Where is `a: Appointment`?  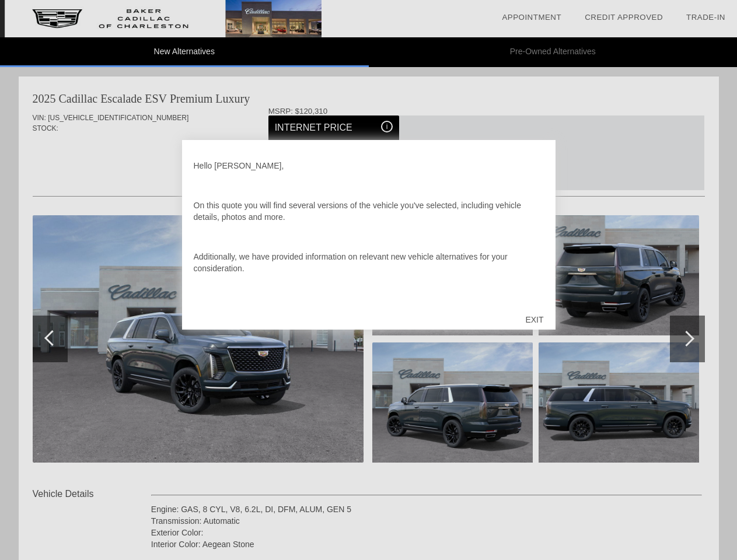 a: Appointment is located at coordinates (532, 17).